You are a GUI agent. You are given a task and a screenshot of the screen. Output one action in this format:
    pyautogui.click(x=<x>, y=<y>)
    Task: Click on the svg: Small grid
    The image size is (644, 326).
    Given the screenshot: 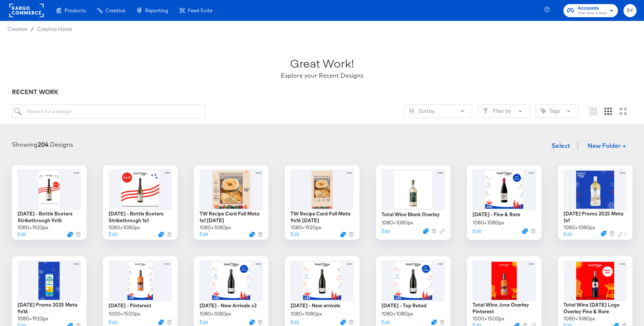 What is the action you would take?
    pyautogui.click(x=593, y=111)
    